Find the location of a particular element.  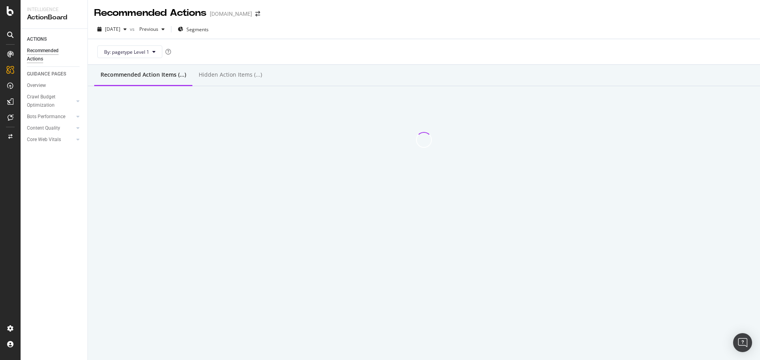

span: vs is located at coordinates (133, 29).